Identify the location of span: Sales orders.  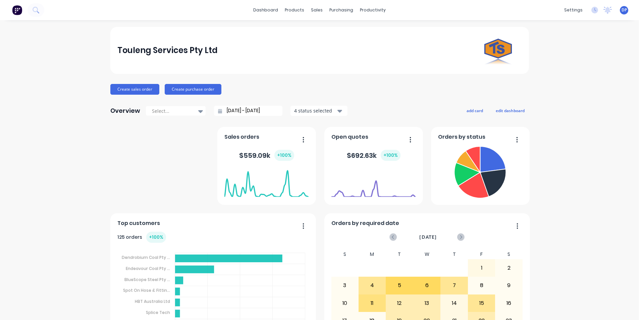
(242, 137).